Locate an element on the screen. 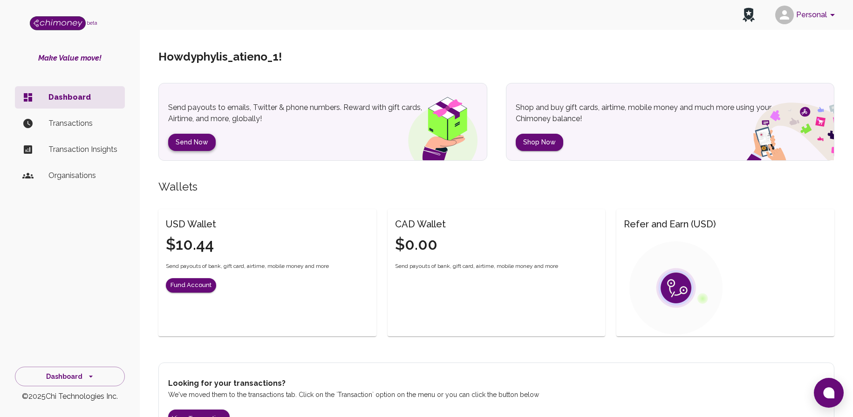  img: gift box is located at coordinates (439, 125).